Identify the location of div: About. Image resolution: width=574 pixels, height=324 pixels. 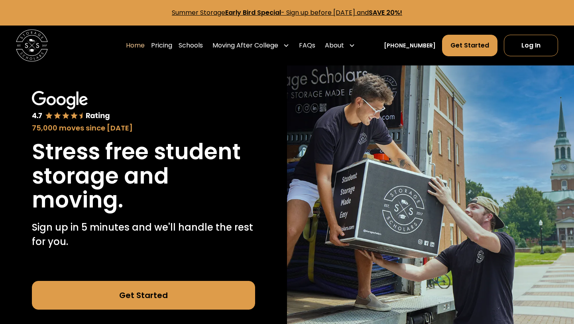
(334, 45).